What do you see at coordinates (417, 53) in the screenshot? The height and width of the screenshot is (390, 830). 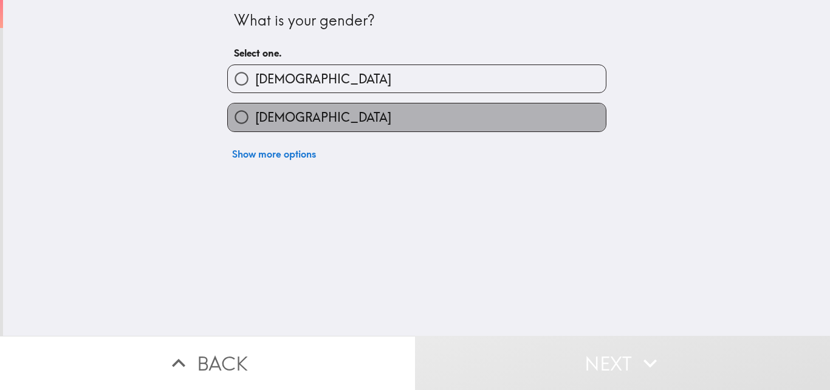 I see `h6: Select one.` at bounding box center [417, 53].